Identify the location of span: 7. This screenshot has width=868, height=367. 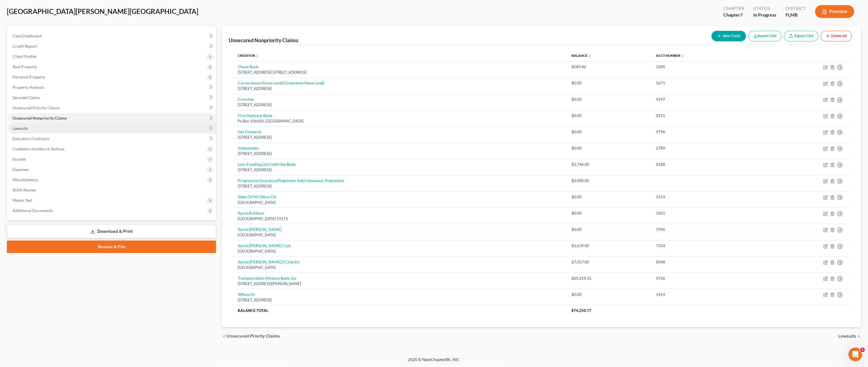
(741, 15).